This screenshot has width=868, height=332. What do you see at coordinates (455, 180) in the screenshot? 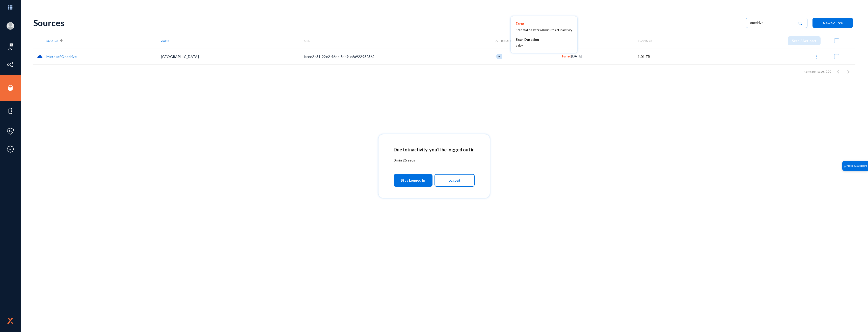
I see `span: Logout` at bounding box center [455, 180].